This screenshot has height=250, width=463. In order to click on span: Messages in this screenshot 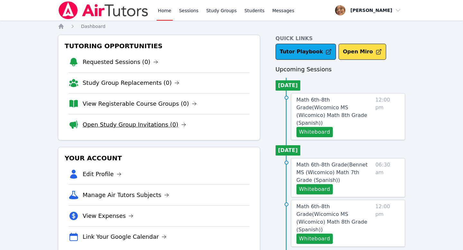, I will do `click(283, 11)`.